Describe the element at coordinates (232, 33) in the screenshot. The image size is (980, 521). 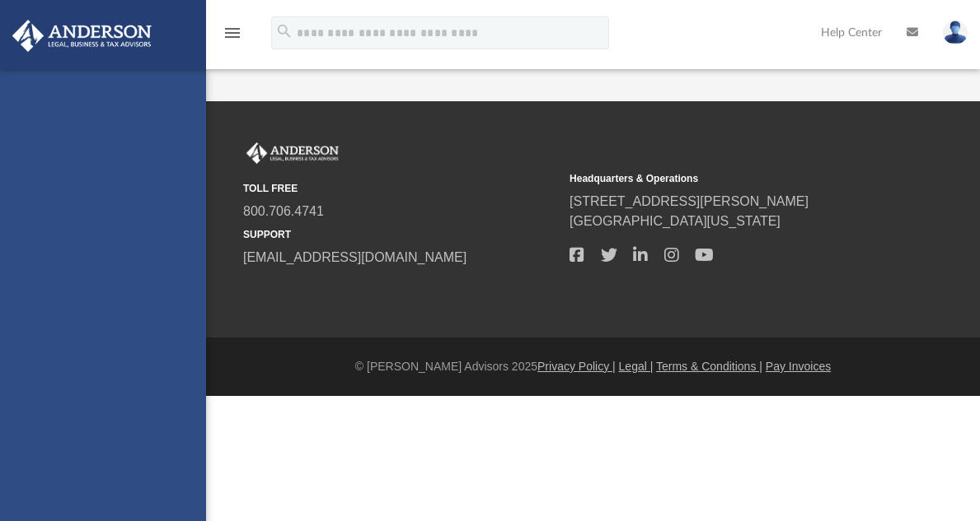
I see `i: menu` at that location.